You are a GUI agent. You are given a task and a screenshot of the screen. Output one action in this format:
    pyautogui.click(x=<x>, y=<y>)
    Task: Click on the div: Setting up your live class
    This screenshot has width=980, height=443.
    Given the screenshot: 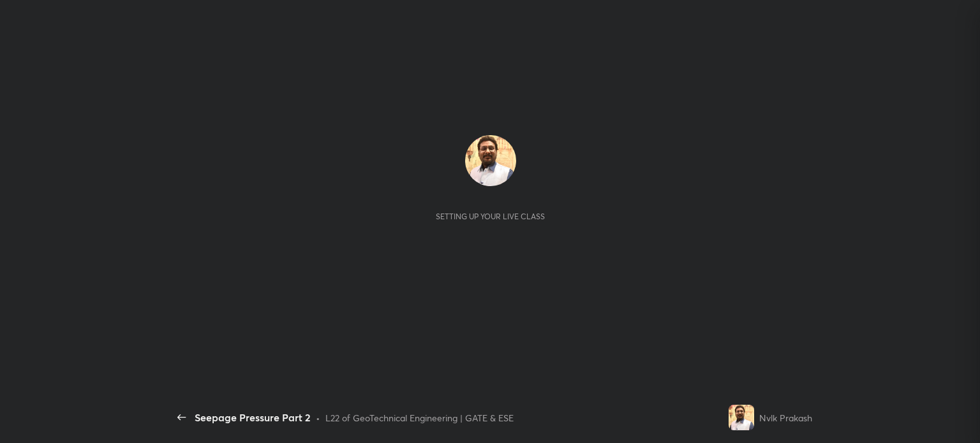 What is the action you would take?
    pyautogui.click(x=490, y=216)
    